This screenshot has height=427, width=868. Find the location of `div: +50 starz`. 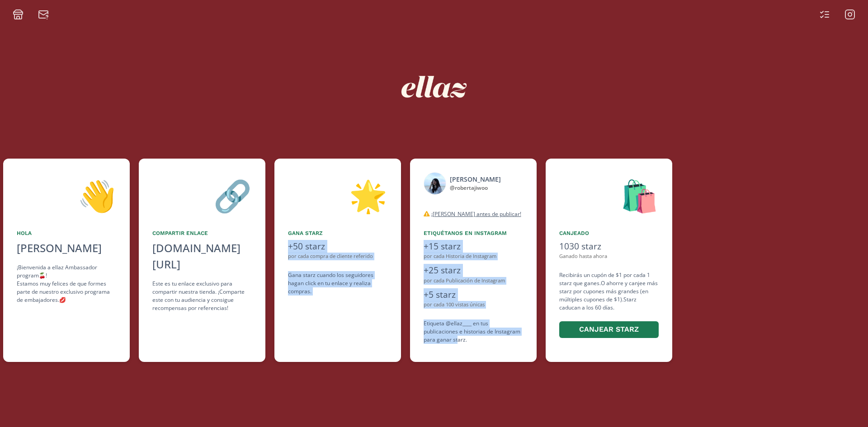

div: +50 starz is located at coordinates (337, 246).